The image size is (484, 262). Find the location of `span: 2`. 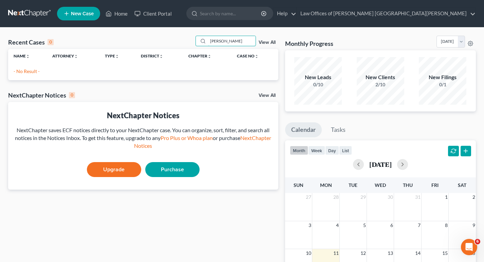

span: 2 is located at coordinates (474, 197).